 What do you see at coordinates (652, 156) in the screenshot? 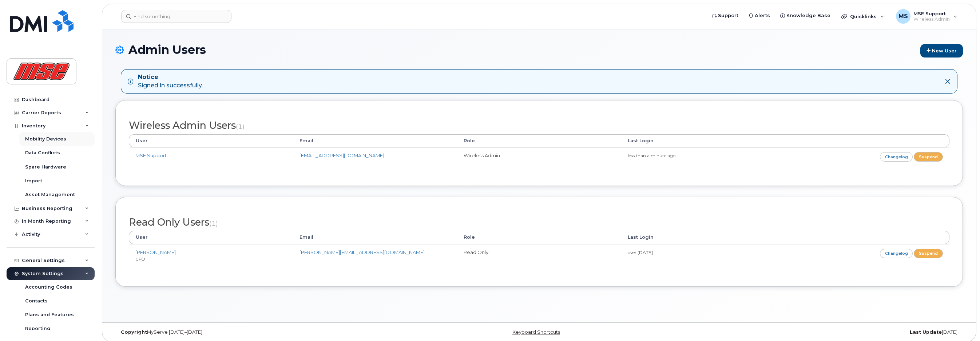
I see `small: less than a minute ago` at bounding box center [652, 156].